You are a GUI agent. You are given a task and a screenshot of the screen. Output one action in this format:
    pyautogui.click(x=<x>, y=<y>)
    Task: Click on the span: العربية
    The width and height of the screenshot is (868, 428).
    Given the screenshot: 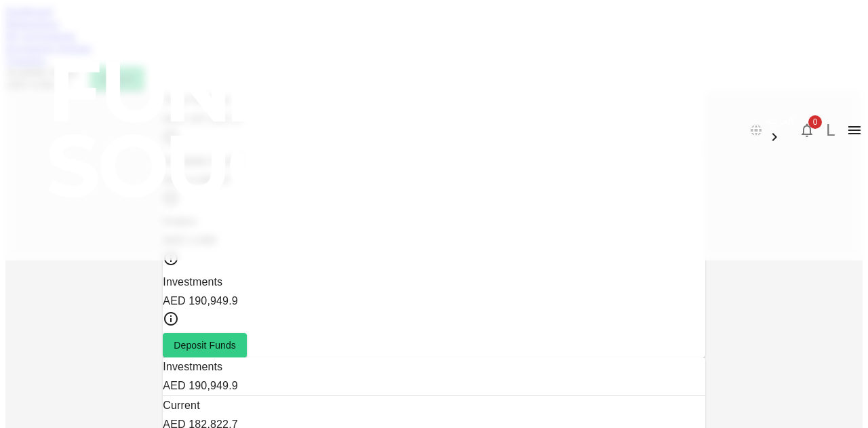 What is the action you would take?
    pyautogui.click(x=780, y=121)
    